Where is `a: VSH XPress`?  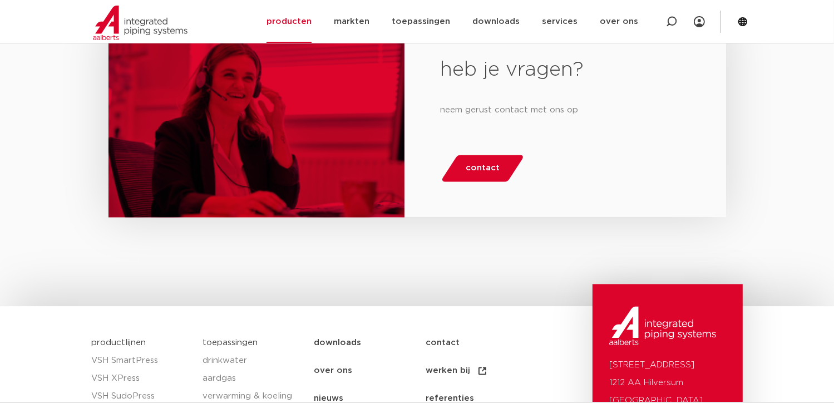 a: VSH XPress is located at coordinates (142, 378).